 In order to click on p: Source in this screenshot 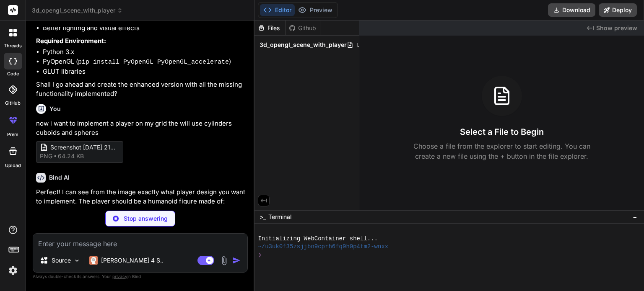, I will do `click(61, 261)`.